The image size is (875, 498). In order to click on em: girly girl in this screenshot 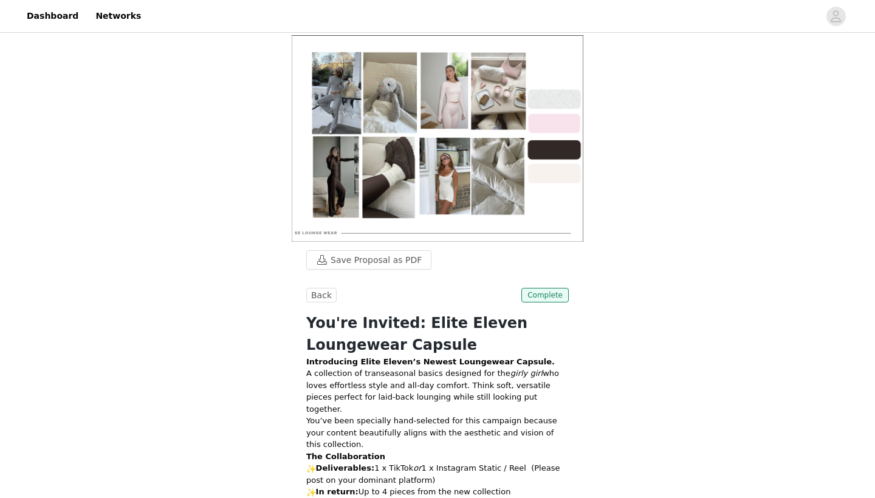, I will do `click(526, 373)`.